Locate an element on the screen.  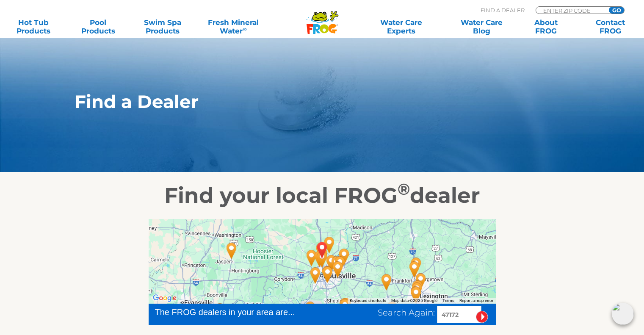
a: ContactFROG is located at coordinates (610, 27).